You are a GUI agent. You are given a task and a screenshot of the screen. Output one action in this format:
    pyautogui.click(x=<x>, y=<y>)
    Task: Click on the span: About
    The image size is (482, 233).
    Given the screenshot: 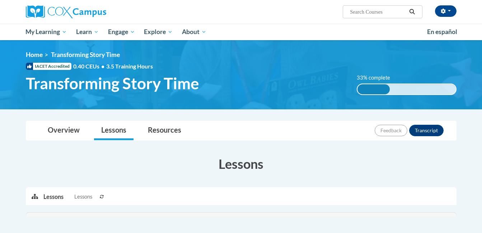 What is the action you would take?
    pyautogui.click(x=194, y=32)
    